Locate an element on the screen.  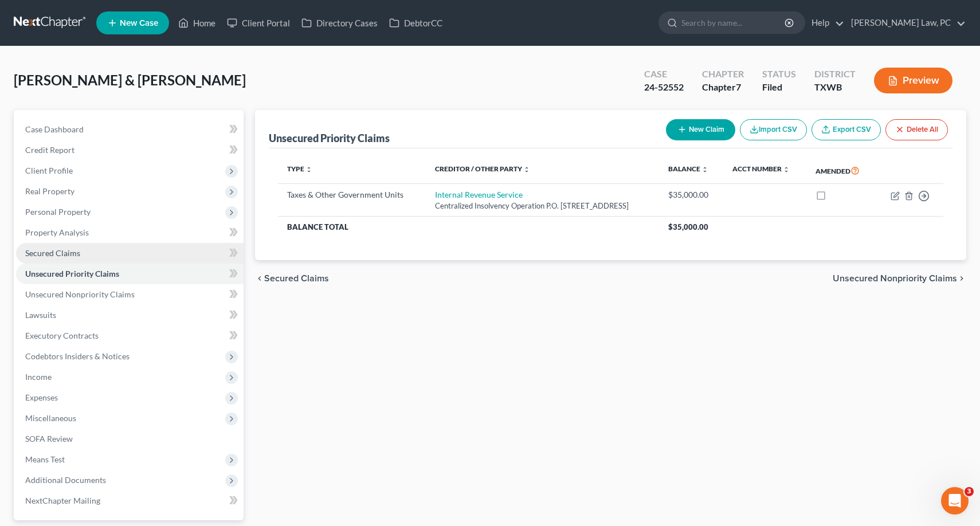
button: Unsecured Nonpriority Claims chevron_right is located at coordinates (900, 279).